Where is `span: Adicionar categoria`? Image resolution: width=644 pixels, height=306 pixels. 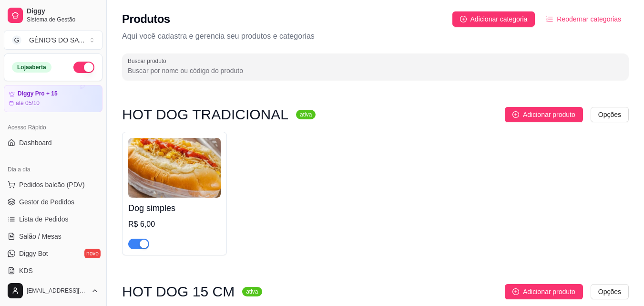 span: Adicionar categoria is located at coordinates (499, 19).